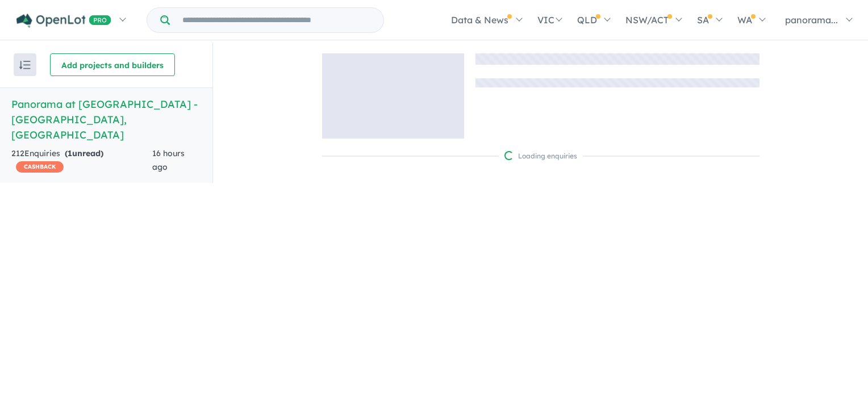 Image resolution: width=868 pixels, height=402 pixels. What do you see at coordinates (277, 20) in the screenshot?
I see `input: Try estate name, suburb, builder or developer` at bounding box center [277, 20].